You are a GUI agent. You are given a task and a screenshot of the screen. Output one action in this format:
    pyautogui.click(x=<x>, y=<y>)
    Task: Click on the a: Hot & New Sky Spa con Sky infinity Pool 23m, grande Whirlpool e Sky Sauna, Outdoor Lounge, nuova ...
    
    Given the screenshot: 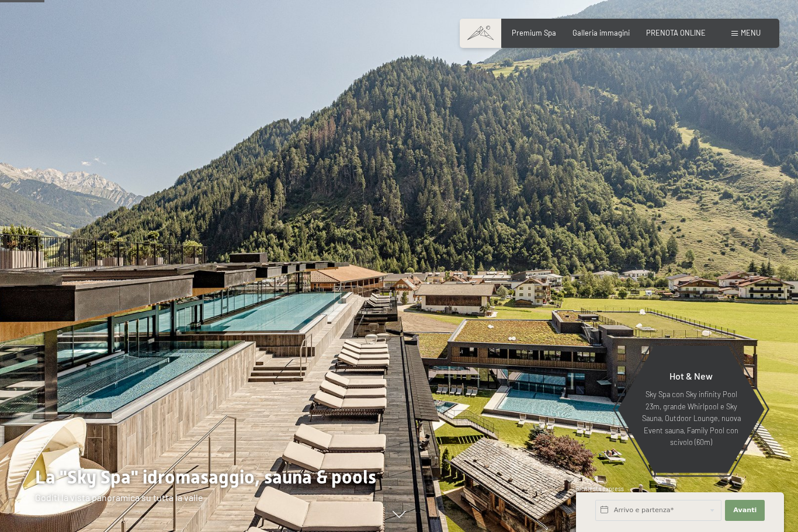 What is the action you would take?
    pyautogui.click(x=691, y=409)
    